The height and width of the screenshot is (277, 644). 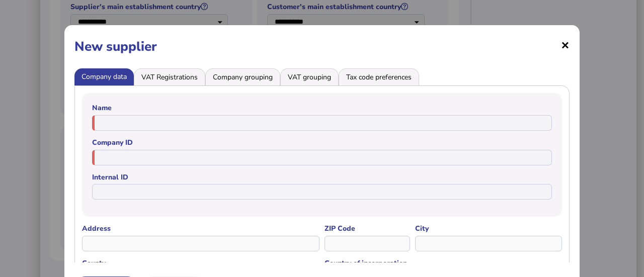 What do you see at coordinates (201, 228) in the screenshot?
I see `label: Address` at bounding box center [201, 228].